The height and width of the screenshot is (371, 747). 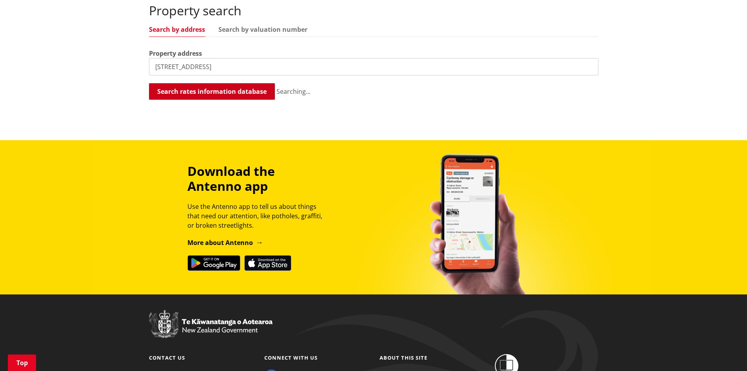 I want to click on a: More about Antenno, so click(x=225, y=242).